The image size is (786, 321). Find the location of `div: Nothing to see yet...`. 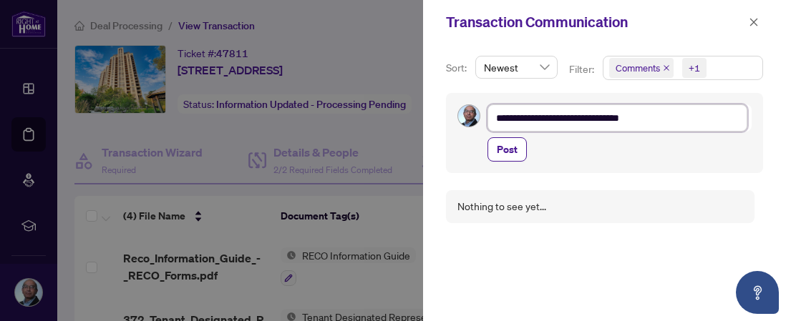

div: Nothing to see yet... is located at coordinates (502, 207).